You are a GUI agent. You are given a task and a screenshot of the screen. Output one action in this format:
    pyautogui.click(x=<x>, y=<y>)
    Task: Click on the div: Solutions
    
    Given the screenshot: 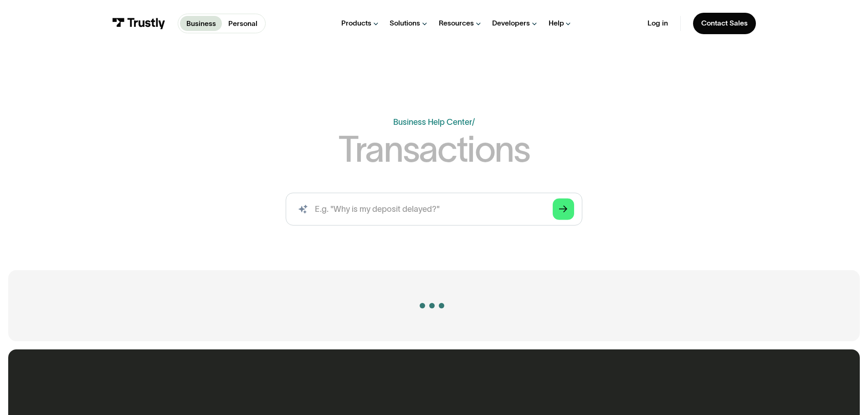 What is the action you would take?
    pyautogui.click(x=405, y=23)
    